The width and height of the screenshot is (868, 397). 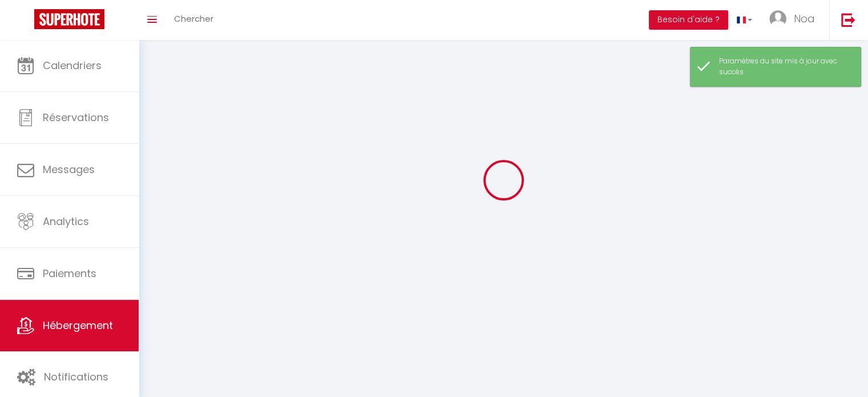 I want to click on span: Réservations, so click(x=76, y=117).